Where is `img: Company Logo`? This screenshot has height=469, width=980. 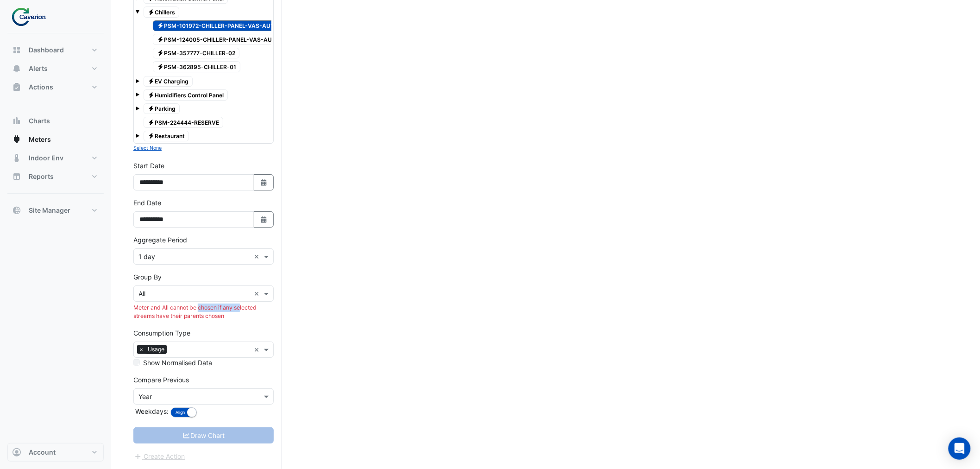 img: Company Logo is located at coordinates (32, 17).